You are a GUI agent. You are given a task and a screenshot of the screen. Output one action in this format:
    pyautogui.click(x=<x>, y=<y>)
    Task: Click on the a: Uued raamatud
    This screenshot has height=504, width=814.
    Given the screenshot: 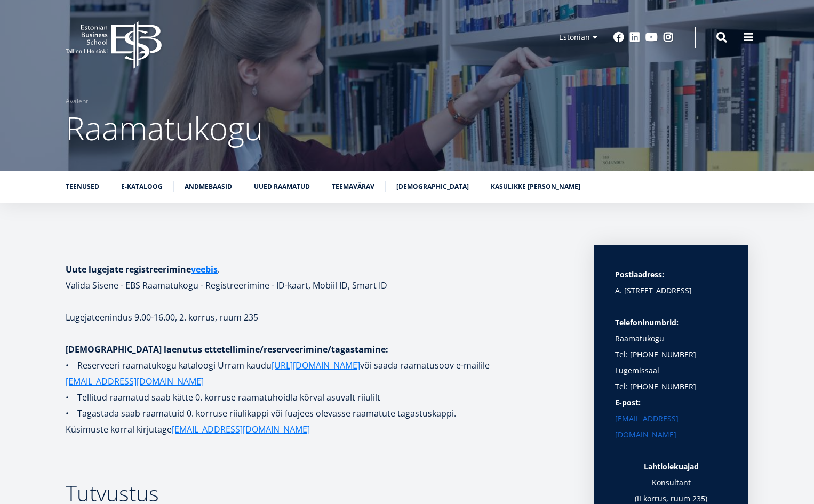 What is the action you would take?
    pyautogui.click(x=282, y=186)
    